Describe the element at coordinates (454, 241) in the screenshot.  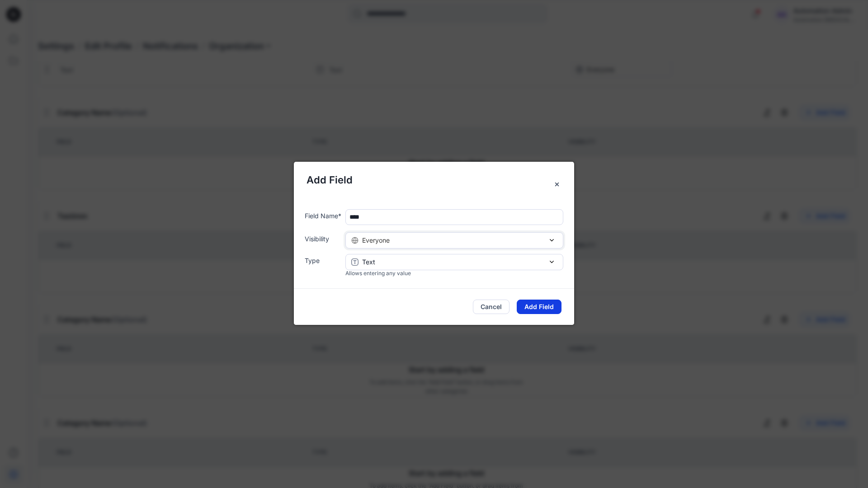
I see `button: Everyone` at that location.